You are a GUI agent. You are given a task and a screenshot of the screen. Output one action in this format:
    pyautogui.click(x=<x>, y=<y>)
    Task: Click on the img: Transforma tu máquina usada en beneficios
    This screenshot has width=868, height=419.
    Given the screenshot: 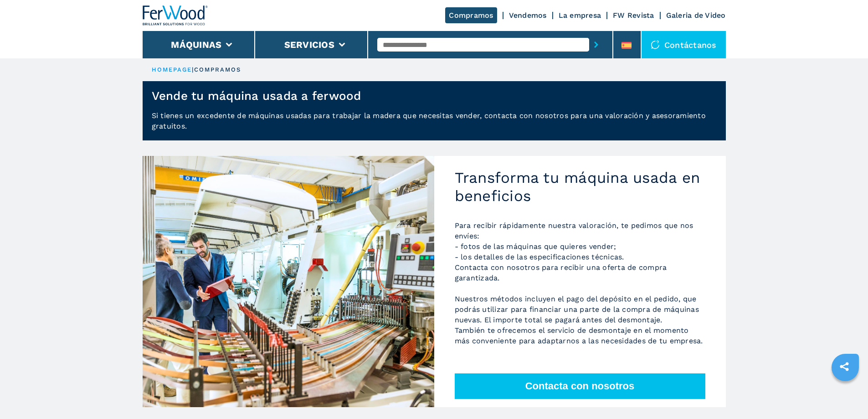 What is the action you would take?
    pyautogui.click(x=289, y=281)
    